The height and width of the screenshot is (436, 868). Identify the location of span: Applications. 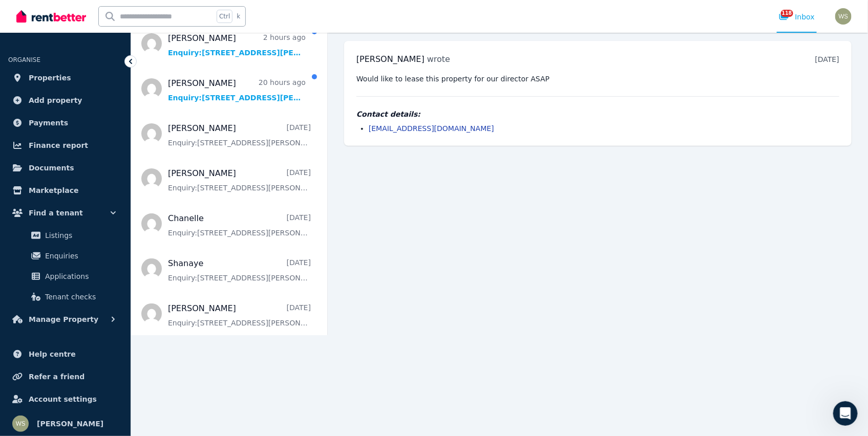
(79, 276).